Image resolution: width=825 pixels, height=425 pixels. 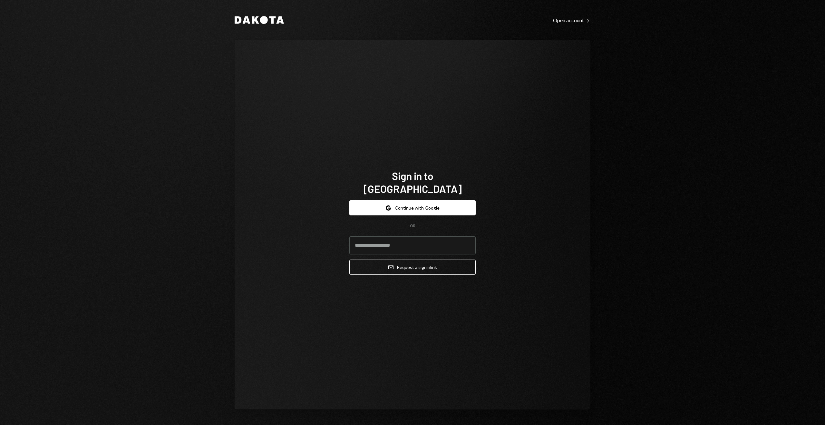 What do you see at coordinates (413, 267) in the screenshot?
I see `button: Request a signinlink` at bounding box center [413, 267].